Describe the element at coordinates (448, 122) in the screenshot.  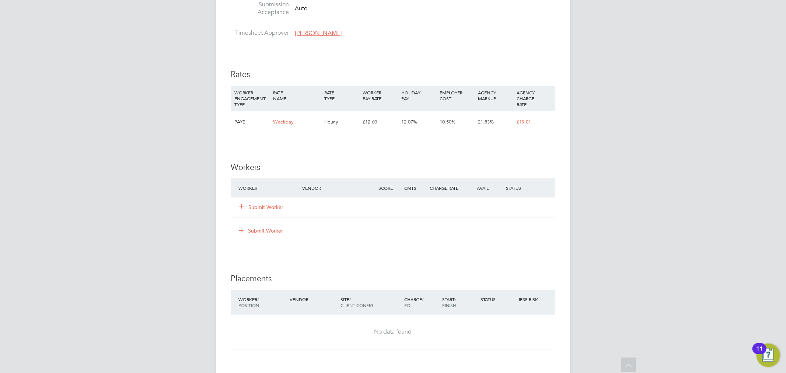
I see `span: 10.50%` at that location.